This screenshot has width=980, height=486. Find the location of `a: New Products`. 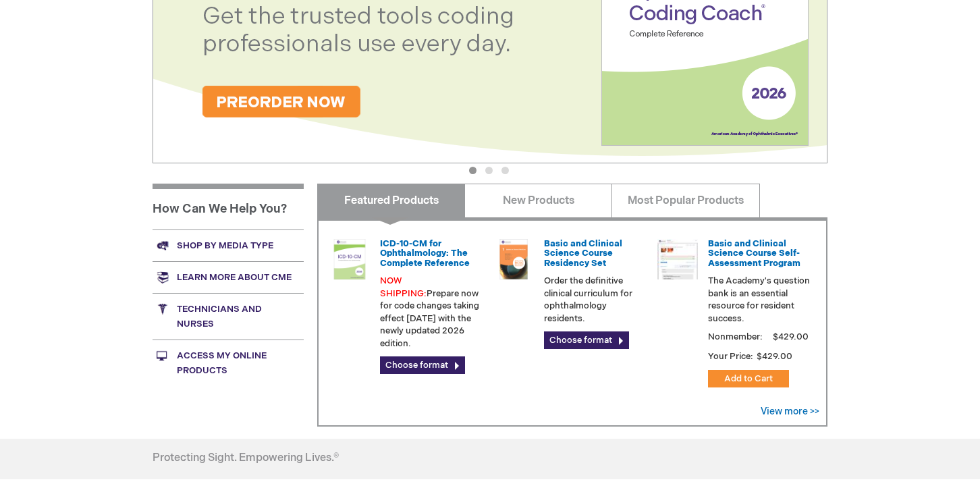

a: New Products is located at coordinates (538, 201).